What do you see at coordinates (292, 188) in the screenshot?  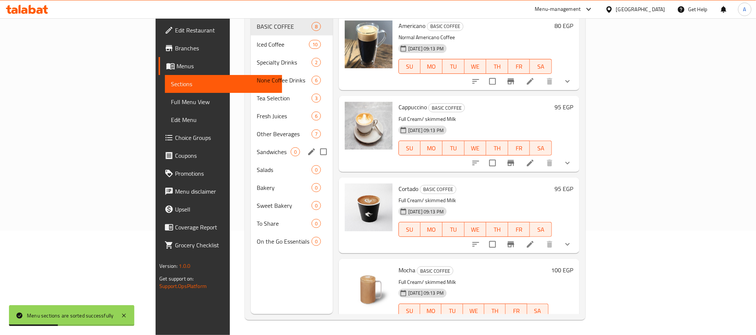 I see `div: Bakery0` at bounding box center [292, 188].